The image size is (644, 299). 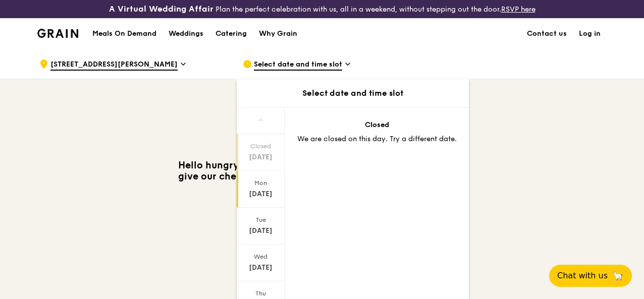 I want to click on a: Why Grain, so click(x=278, y=33).